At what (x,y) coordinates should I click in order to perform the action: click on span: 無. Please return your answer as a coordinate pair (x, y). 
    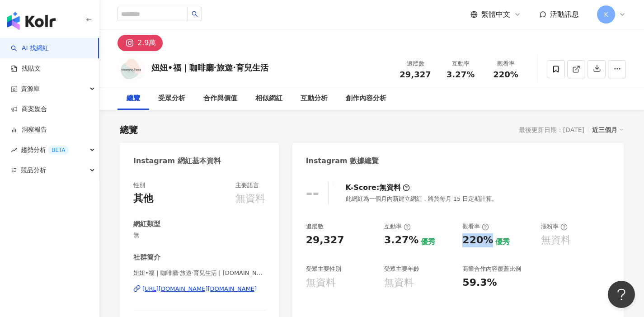
    Looking at the image, I should click on (199, 235).